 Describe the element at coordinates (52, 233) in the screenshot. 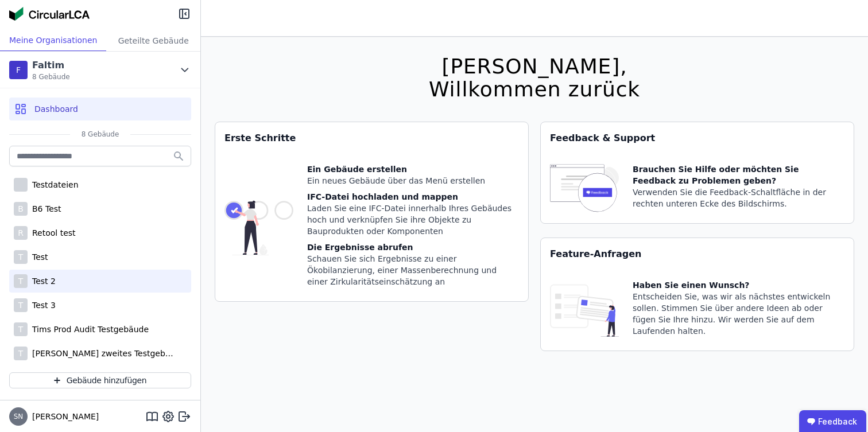

I see `div: Retool test` at that location.